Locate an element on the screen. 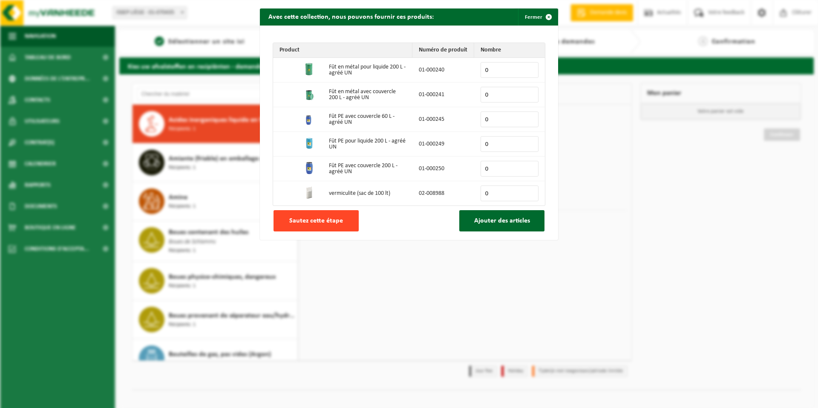 This screenshot has height=408, width=818. img: 01-000240 is located at coordinates (309, 69).